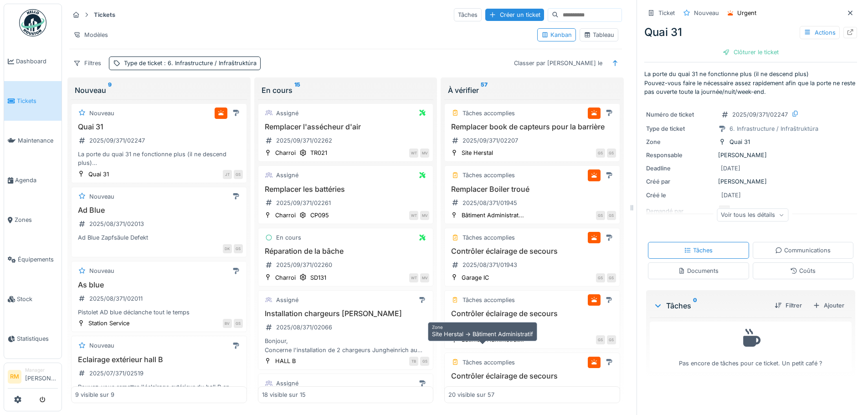 The width and height of the screenshot is (868, 415). Describe the element at coordinates (680, 142) in the screenshot. I see `div: Zone` at that location.